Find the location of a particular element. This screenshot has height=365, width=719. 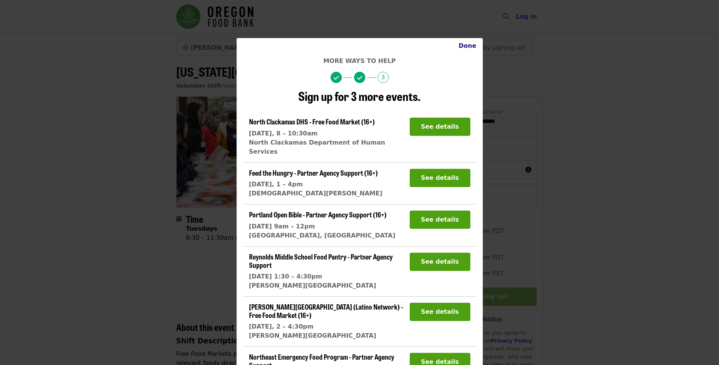

span: Reynolds Middle School Food Pantry - Partner Agency Support is located at coordinates (321, 261).